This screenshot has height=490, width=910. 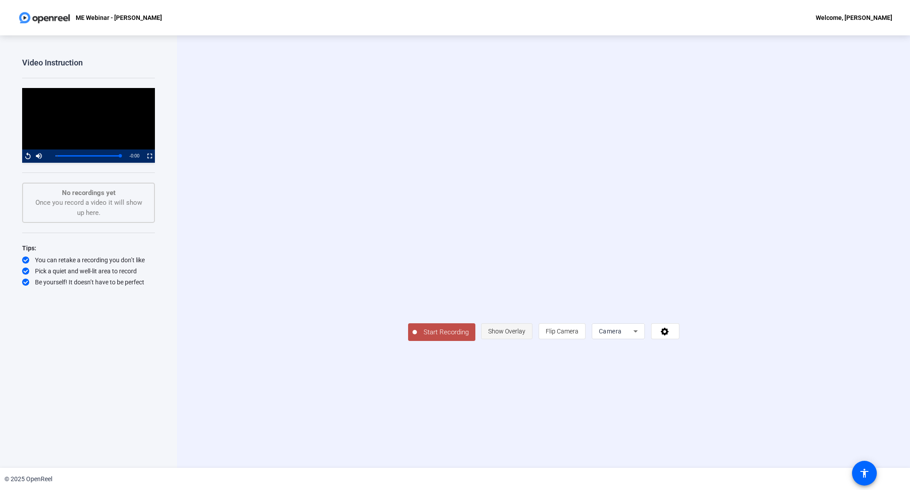 What do you see at coordinates (88, 156) in the screenshot?
I see `div: Progress Bar` at bounding box center [88, 156].